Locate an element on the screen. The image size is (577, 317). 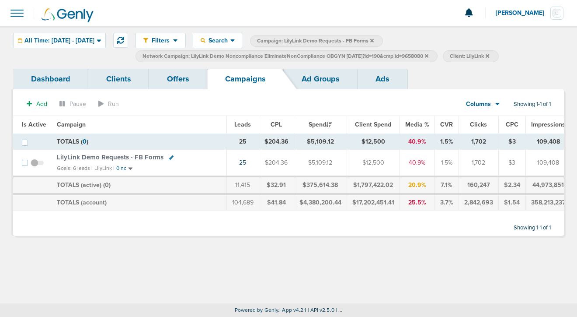
td: TOTALS (active) ( ) is located at coordinates (139, 185).